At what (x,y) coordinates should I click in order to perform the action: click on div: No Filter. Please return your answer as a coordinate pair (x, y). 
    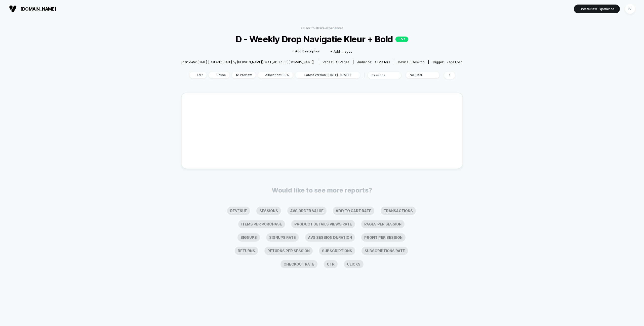
    Looking at the image, I should click on (420, 75).